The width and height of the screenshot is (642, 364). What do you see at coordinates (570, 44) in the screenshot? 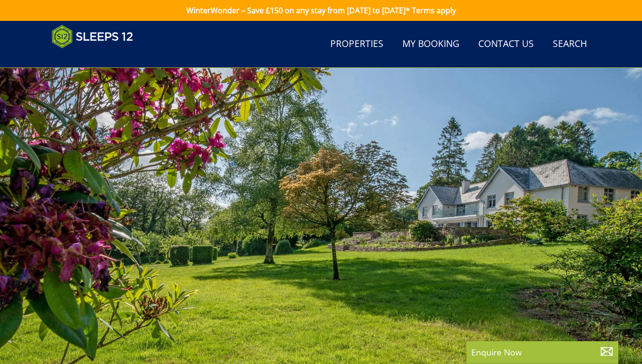
I see `a: Search` at bounding box center [570, 44].